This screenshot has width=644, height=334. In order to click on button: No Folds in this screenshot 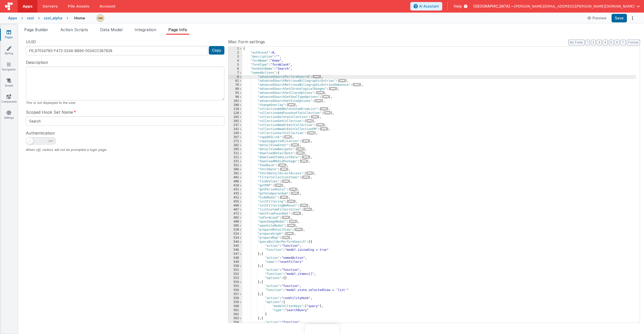, I will do `click(576, 43)`.